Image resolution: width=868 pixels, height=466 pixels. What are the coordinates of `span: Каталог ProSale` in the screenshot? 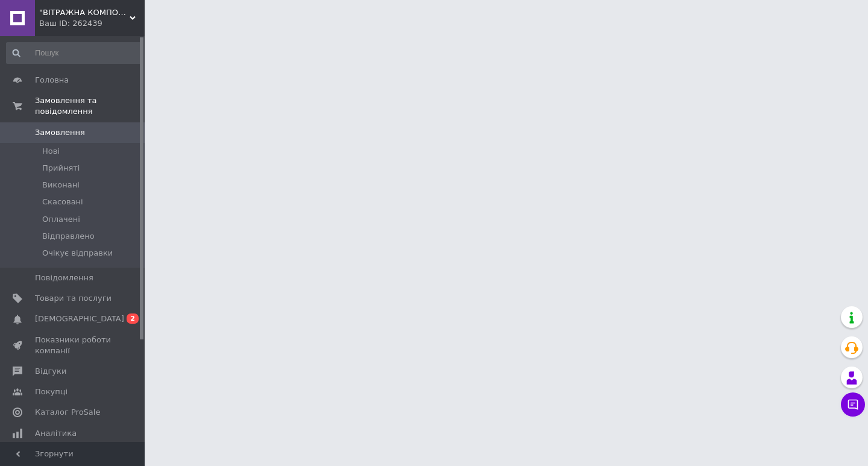 It's located at (67, 413).